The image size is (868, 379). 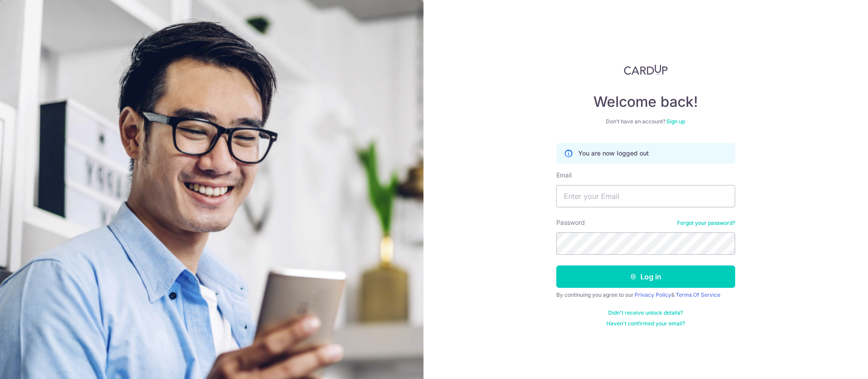 What do you see at coordinates (646, 102) in the screenshot?
I see `h4: Welcome back!` at bounding box center [646, 102].